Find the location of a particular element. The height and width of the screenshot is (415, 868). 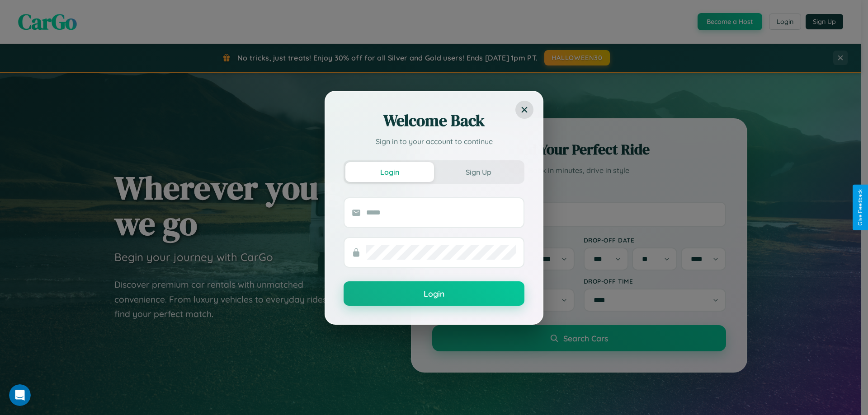

p: Sign in to your account to continue is located at coordinates (434, 142).